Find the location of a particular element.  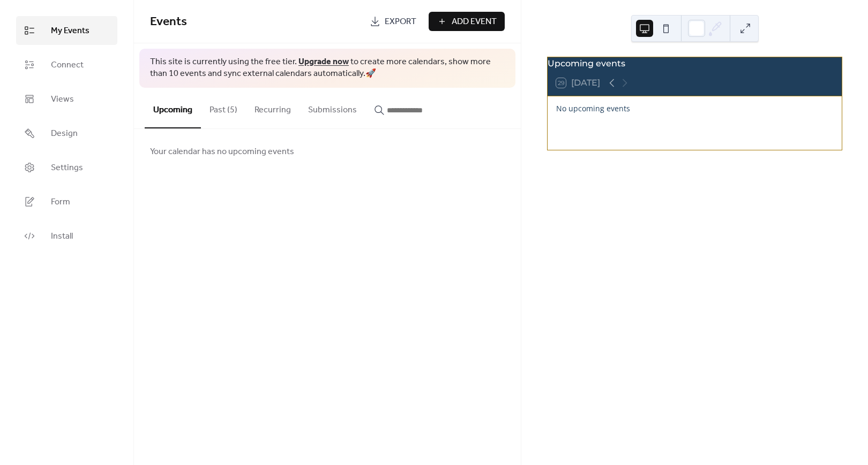

span: This site is currently using the free tier. to create more calendars, show more than 10 events an... is located at coordinates (327, 68).